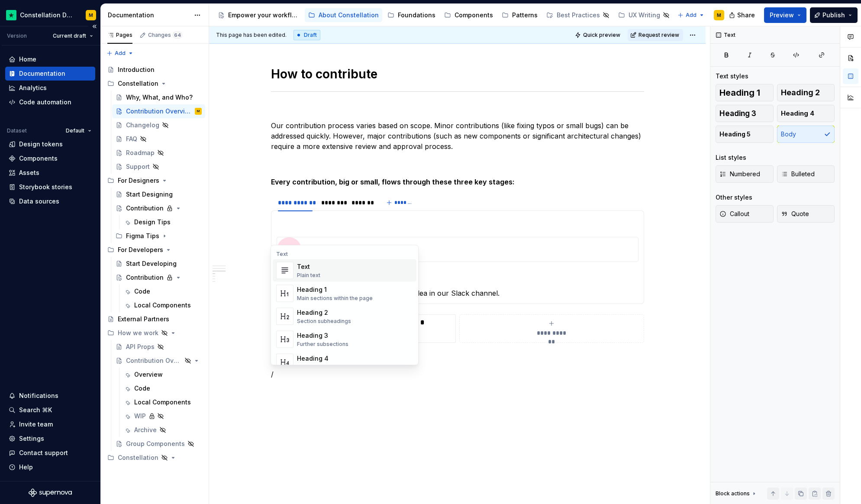  What do you see at coordinates (742, 15) in the screenshot?
I see `button: Share` at bounding box center [742, 15].